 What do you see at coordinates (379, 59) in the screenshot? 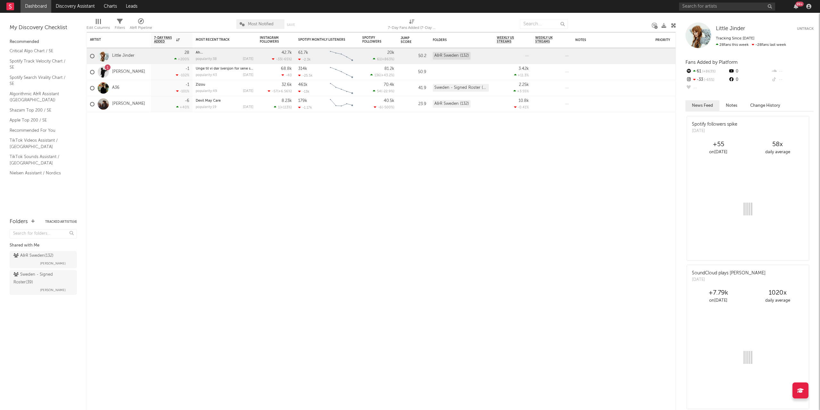
I see `span: 61` at bounding box center [379, 59].